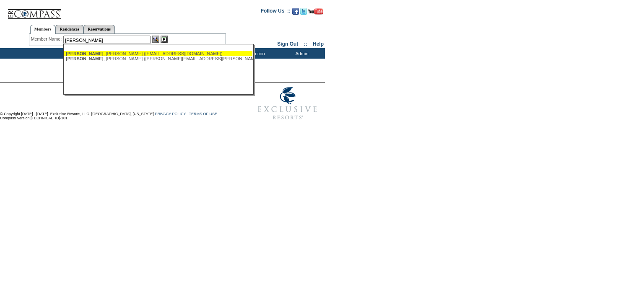 This screenshot has width=644, height=291. What do you see at coordinates (296, 13) in the screenshot?
I see `a: Become our fan on Facebook` at bounding box center [296, 13].